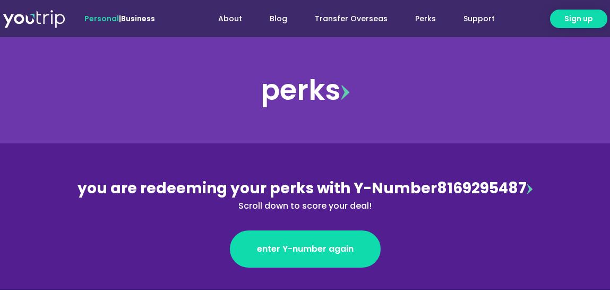 The height and width of the screenshot is (291, 610). I want to click on a: Sign up, so click(579, 19).